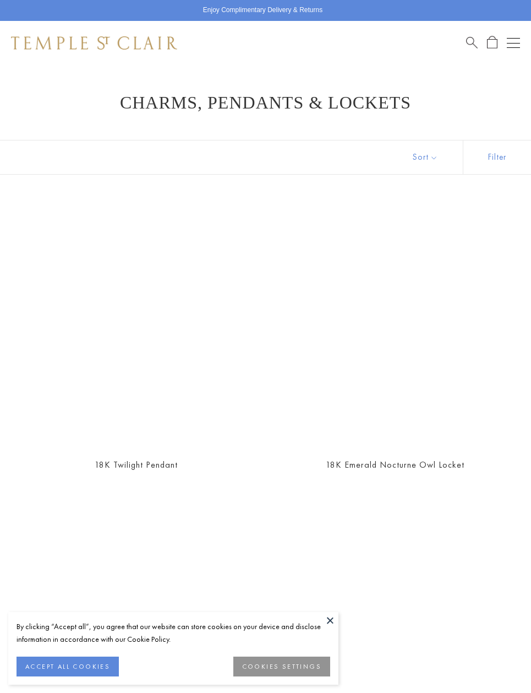  Describe the element at coordinates (472, 42) in the screenshot. I see `a: Search` at that location.